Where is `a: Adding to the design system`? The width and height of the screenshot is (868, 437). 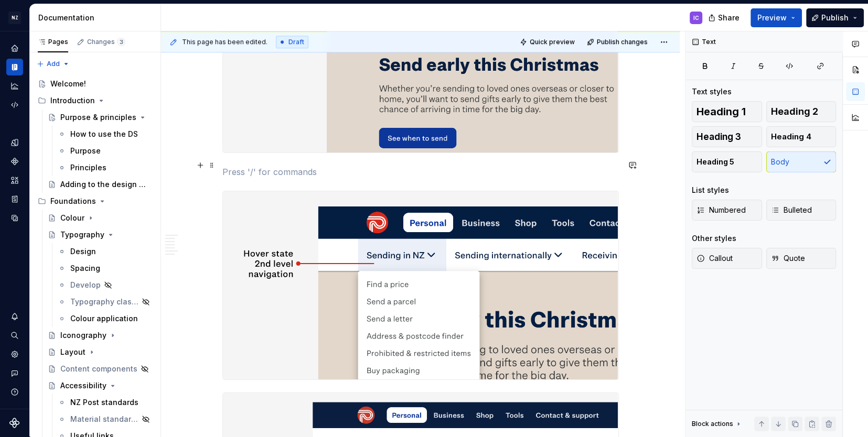 a: Adding to the design system is located at coordinates (100, 185).